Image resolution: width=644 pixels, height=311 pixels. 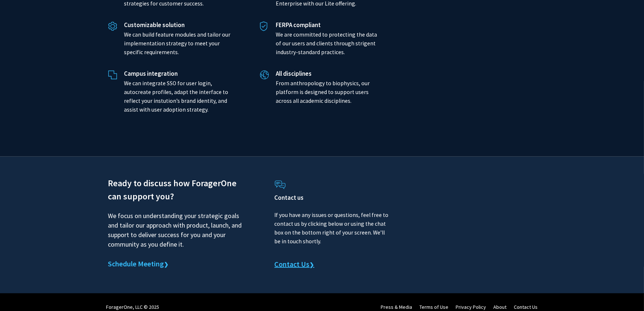 What do you see at coordinates (329, 25) in the screenshot?
I see `h5: FERPA compliant` at bounding box center [329, 25].